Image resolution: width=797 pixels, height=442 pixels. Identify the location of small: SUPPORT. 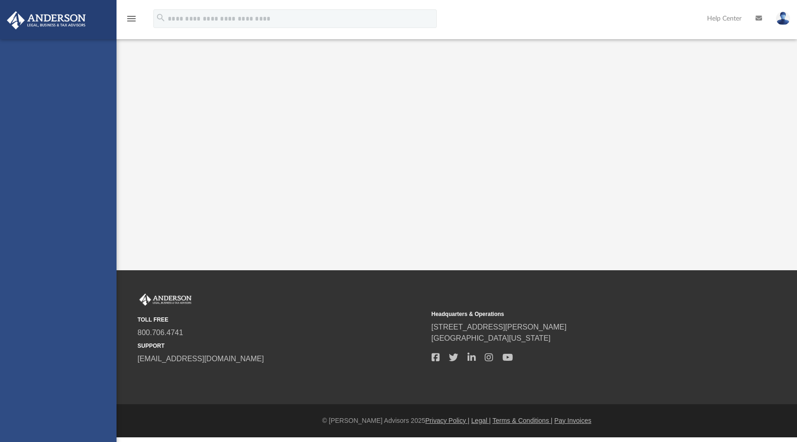
(281, 346).